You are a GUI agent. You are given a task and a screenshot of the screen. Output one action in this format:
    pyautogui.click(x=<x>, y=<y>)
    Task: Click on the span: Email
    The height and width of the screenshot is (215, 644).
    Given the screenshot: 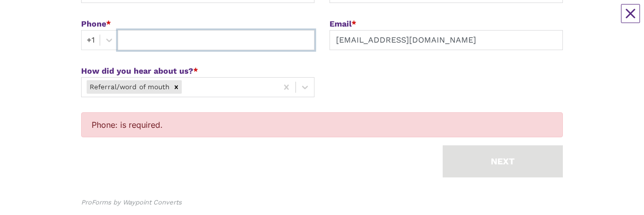 What is the action you would take?
    pyautogui.click(x=341, y=23)
    